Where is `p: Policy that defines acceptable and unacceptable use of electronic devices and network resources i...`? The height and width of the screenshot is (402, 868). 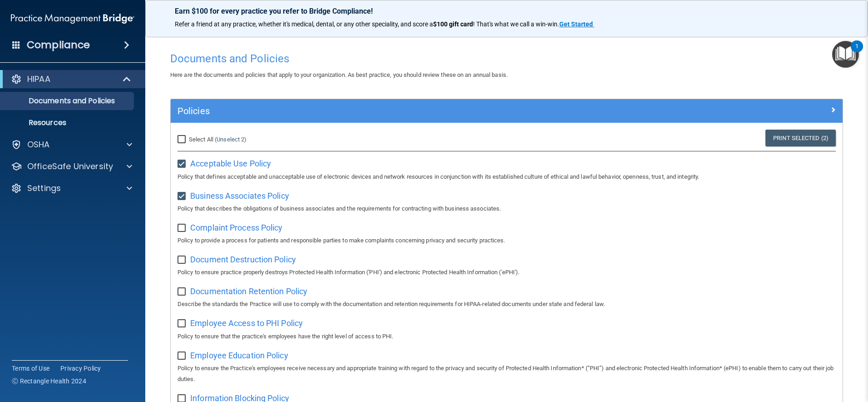 p: Policy that defines acceptable and unacceptable use of electronic devices and network resources i... is located at coordinates (506, 176).